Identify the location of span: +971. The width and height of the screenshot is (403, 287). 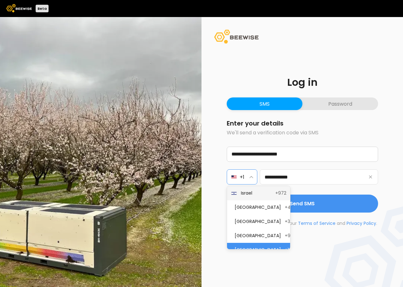
(290, 236).